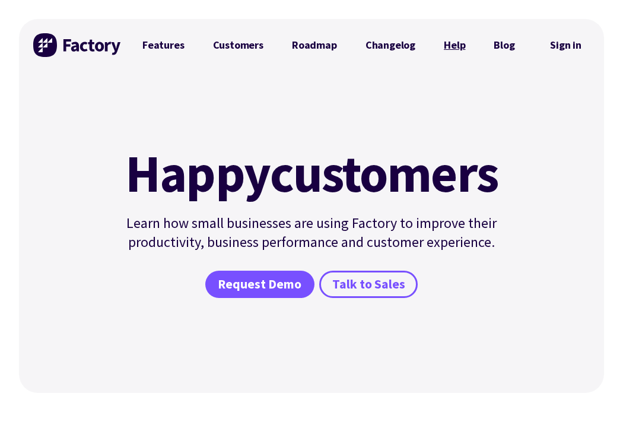 This screenshot has width=623, height=447. Describe the element at coordinates (78, 45) in the screenshot. I see `img: Factory` at that location.